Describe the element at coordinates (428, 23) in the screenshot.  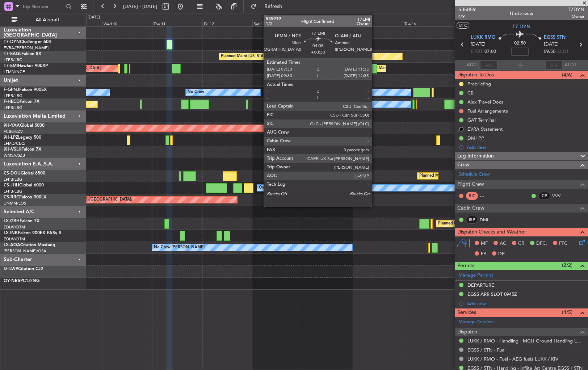
I see `div: Tue 16` at that location.